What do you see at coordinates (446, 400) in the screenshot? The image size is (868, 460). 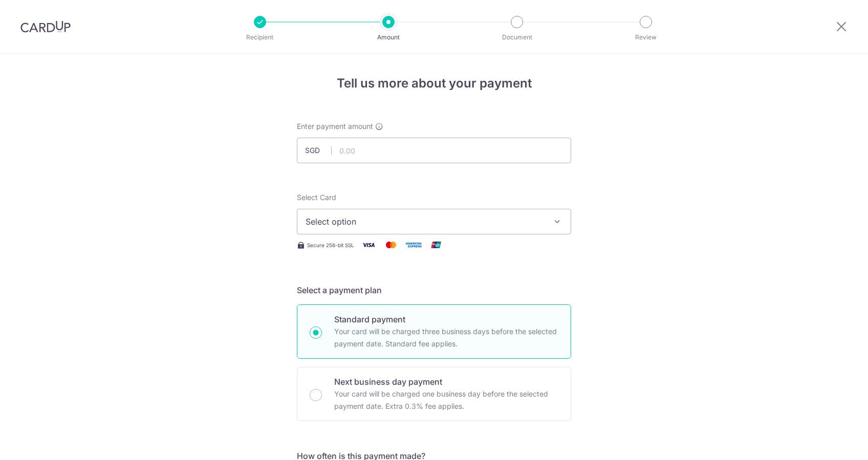 I see `p: Your card will be charged one business day before the selected payment date. Extra 0.3% fee applies.` at bounding box center [446, 400].